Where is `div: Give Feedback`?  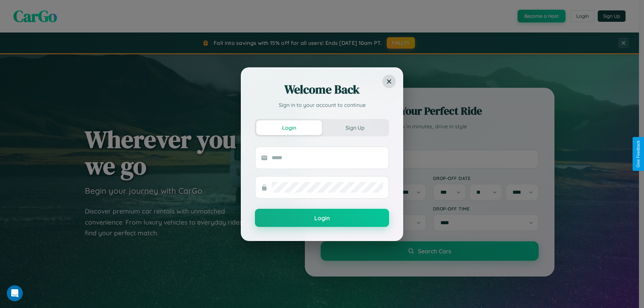 div: Give Feedback is located at coordinates (638, 154).